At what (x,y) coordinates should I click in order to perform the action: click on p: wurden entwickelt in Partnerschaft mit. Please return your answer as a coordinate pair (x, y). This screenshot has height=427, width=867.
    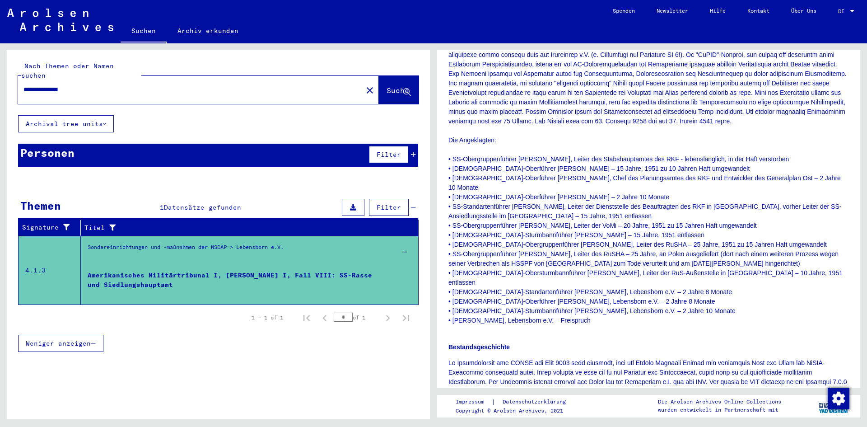
    Looking at the image, I should click on (720, 410).